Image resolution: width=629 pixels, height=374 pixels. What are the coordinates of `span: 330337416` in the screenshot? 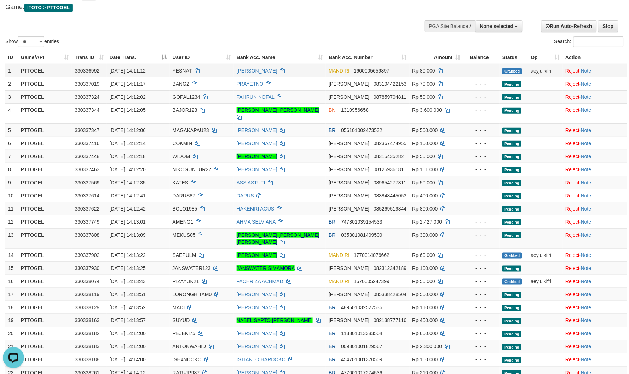 It's located at (87, 143).